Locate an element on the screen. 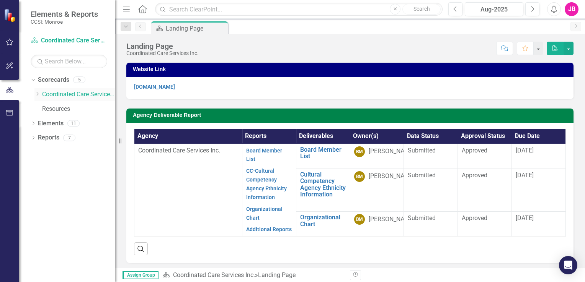 The image size is (585, 282). div: 7 is located at coordinates (69, 138).